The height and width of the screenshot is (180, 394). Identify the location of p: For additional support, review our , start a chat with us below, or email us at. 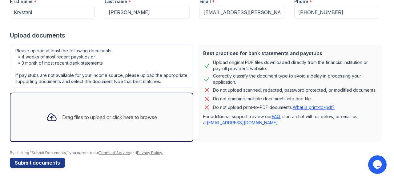
(290, 120).